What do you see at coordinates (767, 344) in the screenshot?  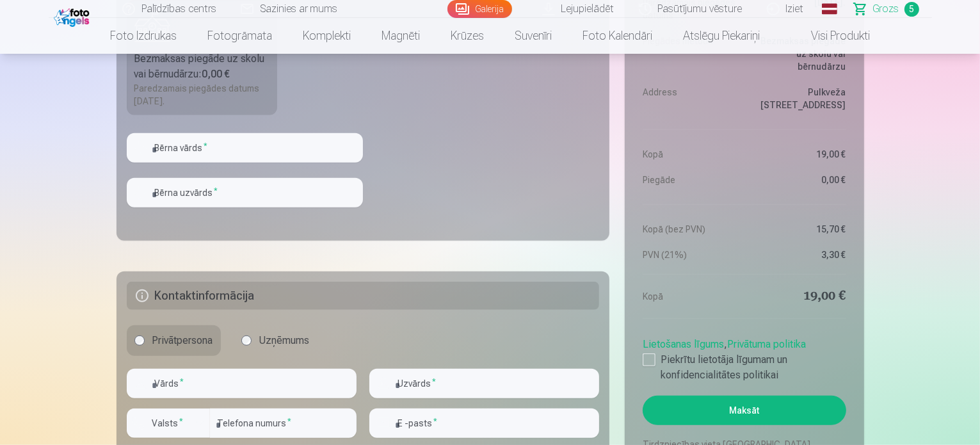 I see `a: Privātuma politika` at bounding box center [767, 344].